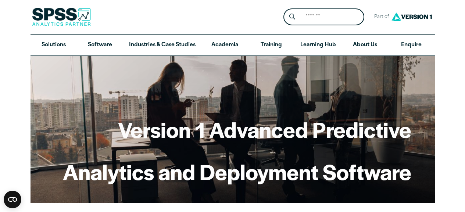 The image size is (465, 212). What do you see at coordinates (225, 45) in the screenshot?
I see `a: Academia` at bounding box center [225, 45].